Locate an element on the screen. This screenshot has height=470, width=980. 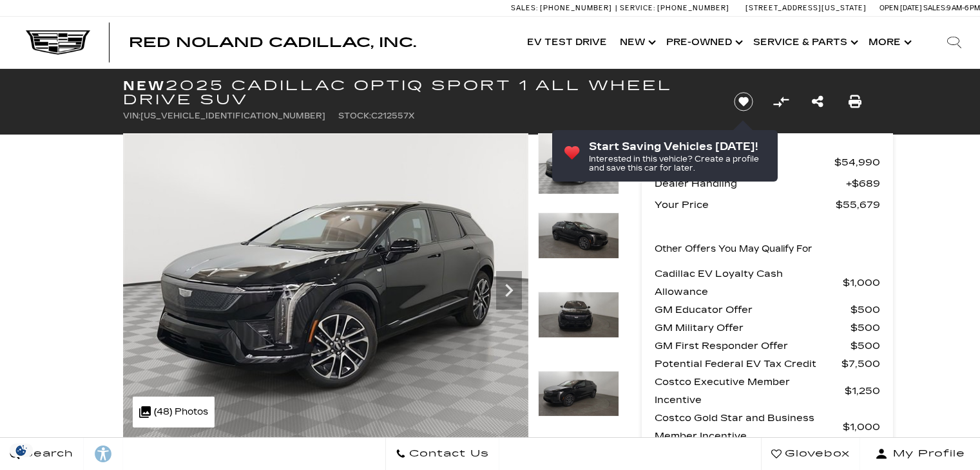
span: $7,500 is located at coordinates (860, 364).